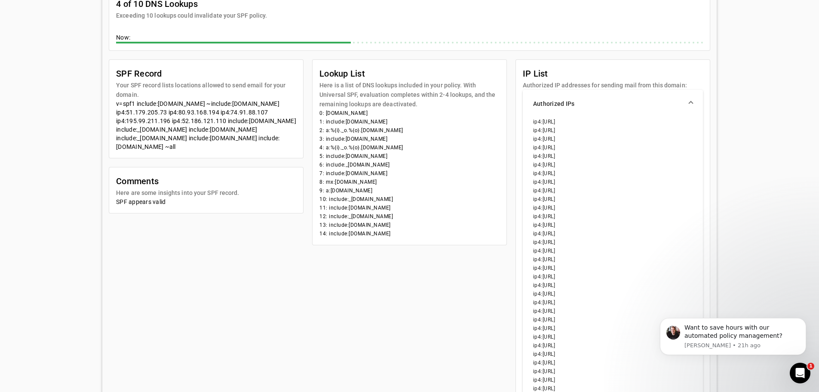 The height and width of the screenshot is (392, 819). Describe the element at coordinates (178, 181) in the screenshot. I see `mat-card-title: Comments` at that location.